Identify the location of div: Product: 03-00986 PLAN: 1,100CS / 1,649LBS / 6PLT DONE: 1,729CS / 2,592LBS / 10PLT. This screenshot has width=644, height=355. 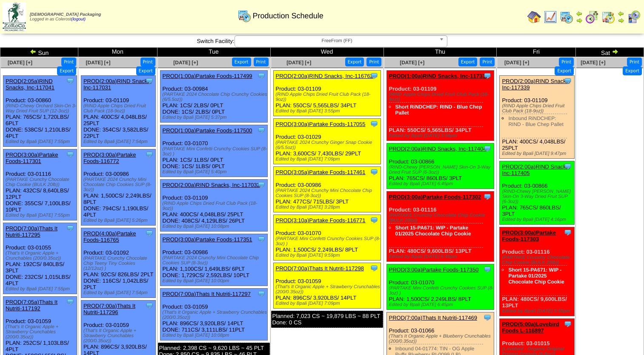
(213, 260).